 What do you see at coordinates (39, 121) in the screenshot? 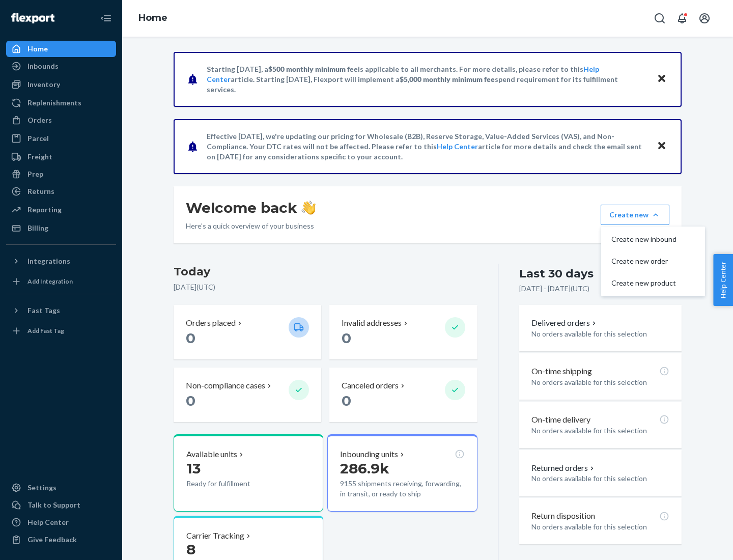
I see `div: Orders` at bounding box center [39, 121].